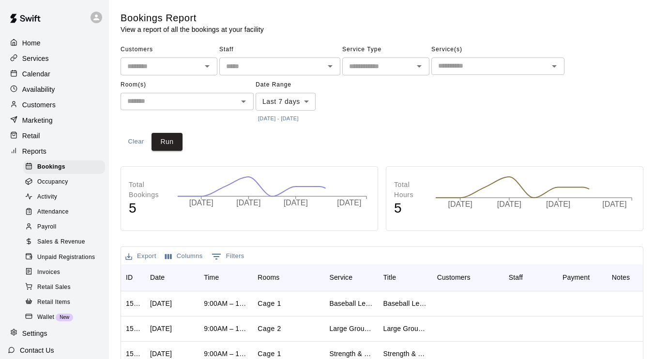  Describe the element at coordinates (37, 120) in the screenshot. I see `p: Marketing` at that location.